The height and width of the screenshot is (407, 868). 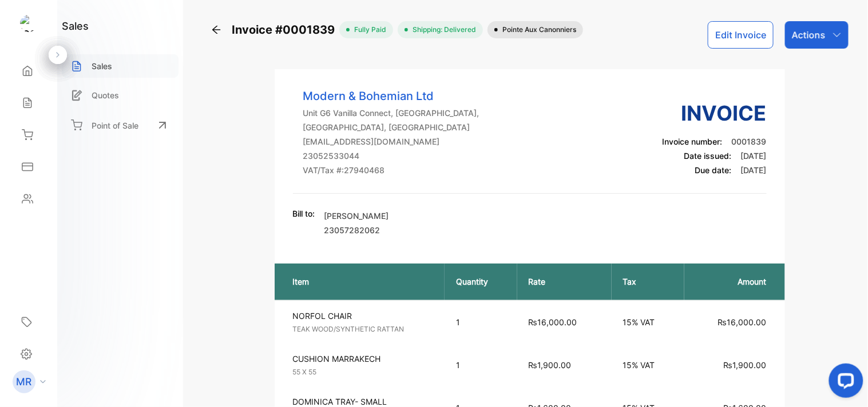 What do you see at coordinates (102, 66) in the screenshot?
I see `p: Sales` at bounding box center [102, 66].